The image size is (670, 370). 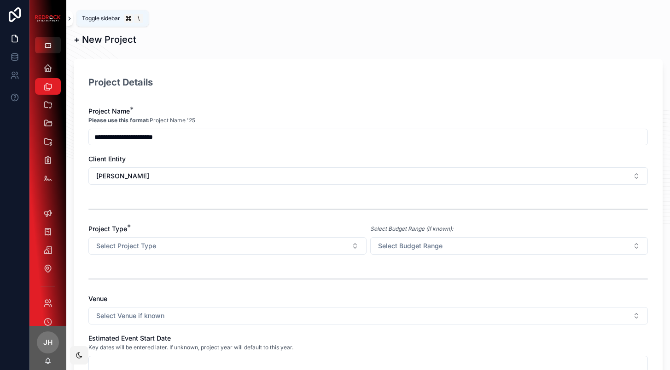 What do you see at coordinates (109, 111) in the screenshot?
I see `span: Project Name` at bounding box center [109, 111].